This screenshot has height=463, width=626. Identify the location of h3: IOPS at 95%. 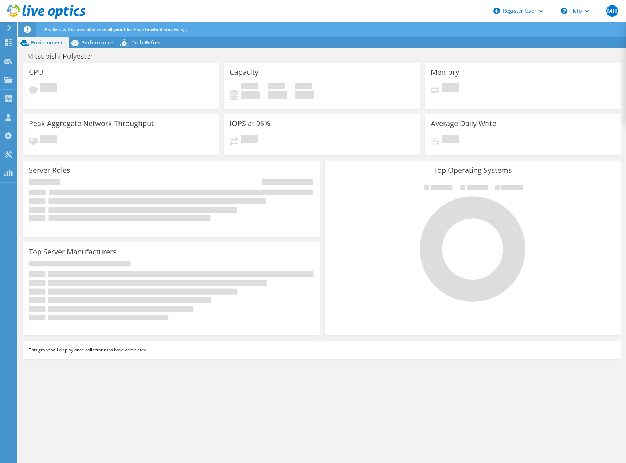
(250, 123).